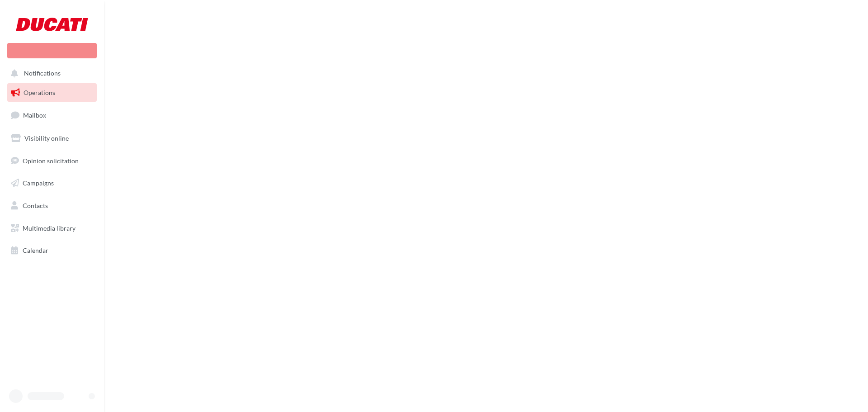 The width and height of the screenshot is (868, 412). I want to click on span: Mailbox, so click(34, 115).